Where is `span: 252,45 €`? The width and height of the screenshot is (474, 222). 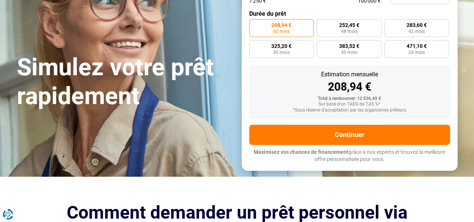
span: 252,45 € is located at coordinates (349, 25).